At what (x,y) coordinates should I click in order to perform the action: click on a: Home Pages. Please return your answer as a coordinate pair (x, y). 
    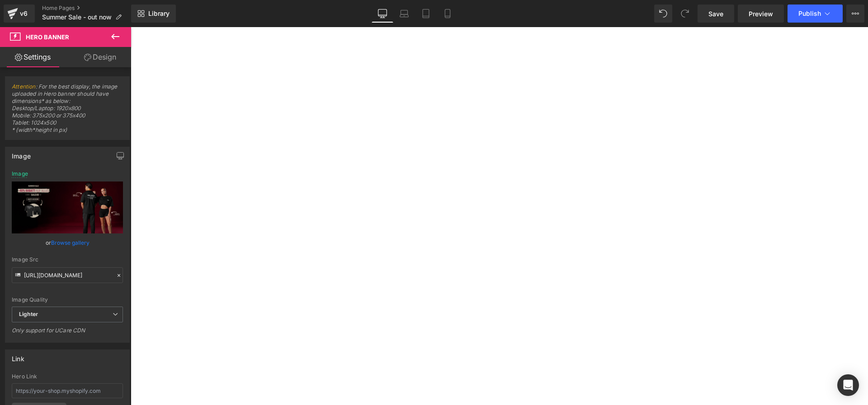
    Looking at the image, I should click on (86, 8).